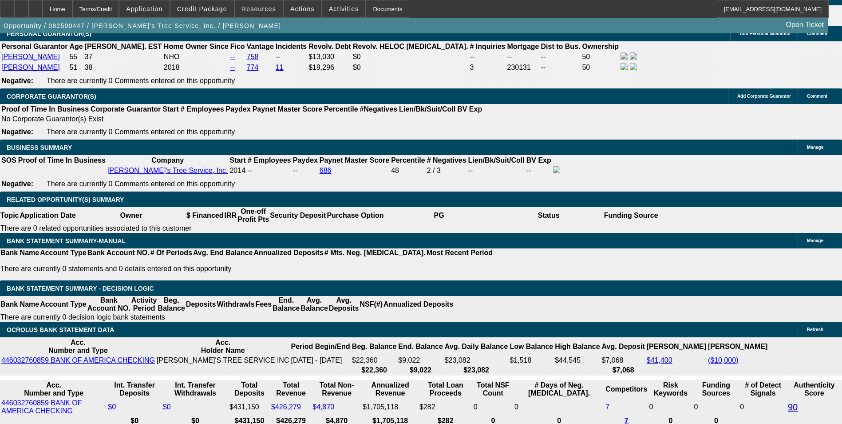 This screenshot has width=842, height=424. What do you see at coordinates (627, 389) in the screenshot?
I see `th: Competitors` at bounding box center [627, 389].